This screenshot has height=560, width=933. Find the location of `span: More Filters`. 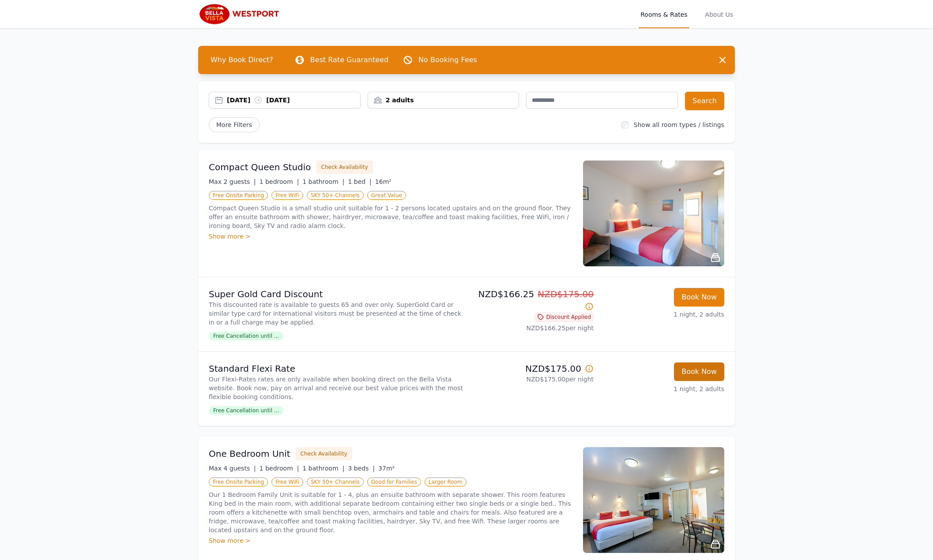

span: More Filters is located at coordinates (233, 125).